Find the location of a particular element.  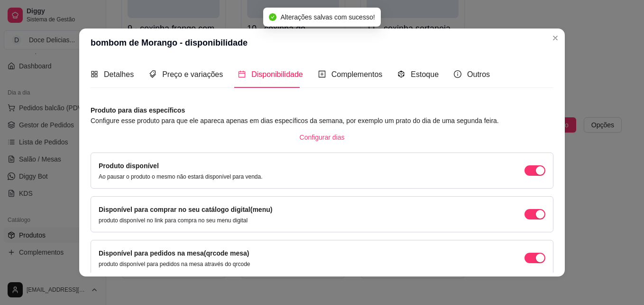

span: plus-square is located at coordinates (322, 74).